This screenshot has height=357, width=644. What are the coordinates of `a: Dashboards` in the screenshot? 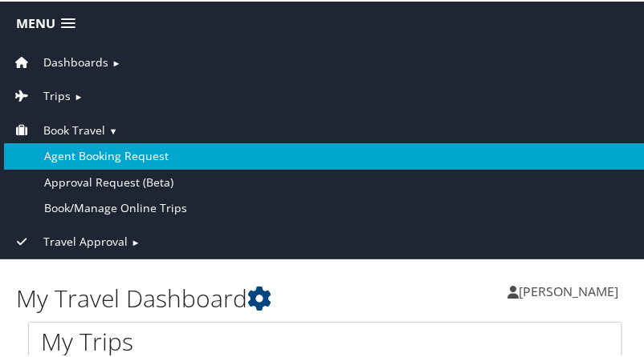 It's located at (60, 60).